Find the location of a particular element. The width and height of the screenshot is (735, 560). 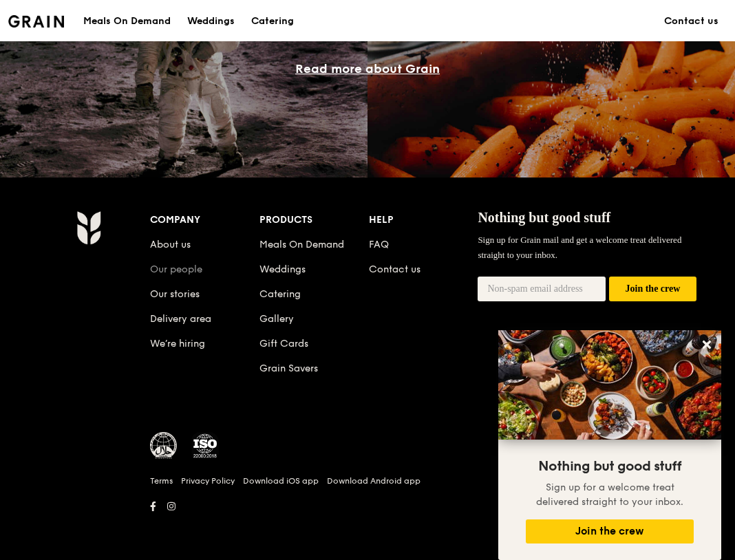

a: Read more about Grain is located at coordinates (368, 69).